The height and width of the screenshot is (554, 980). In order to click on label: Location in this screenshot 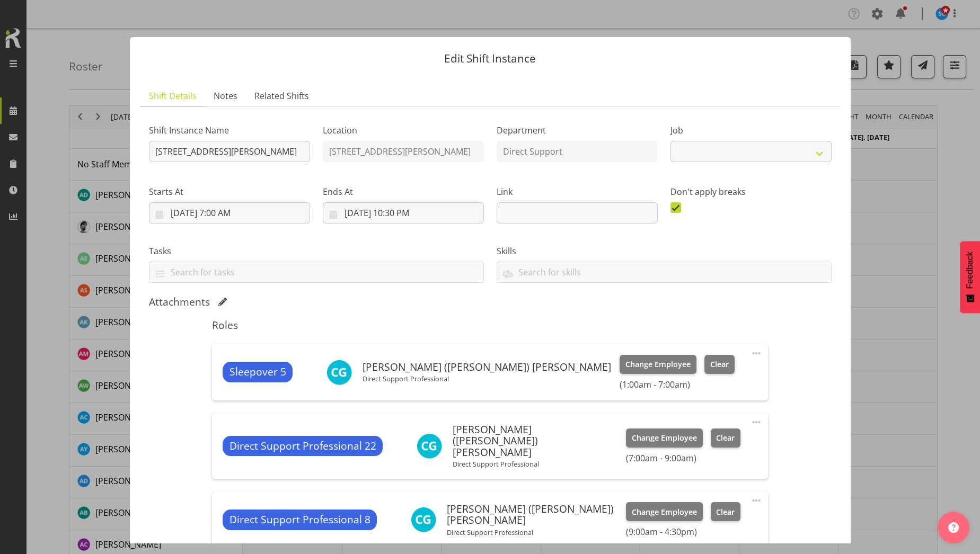, I will do `click(404, 130)`.